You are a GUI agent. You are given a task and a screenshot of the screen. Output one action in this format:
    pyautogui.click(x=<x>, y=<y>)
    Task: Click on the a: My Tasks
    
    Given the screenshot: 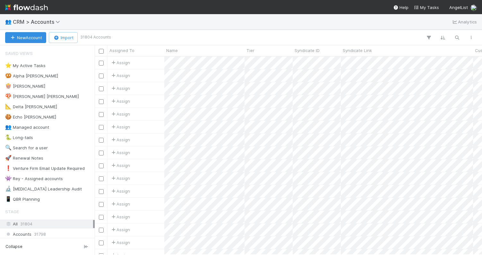 What is the action you would take?
    pyautogui.click(x=426, y=7)
    